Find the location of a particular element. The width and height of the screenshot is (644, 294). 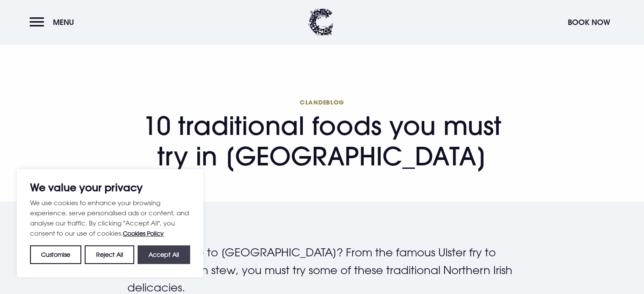

button: Menu is located at coordinates (54, 22).